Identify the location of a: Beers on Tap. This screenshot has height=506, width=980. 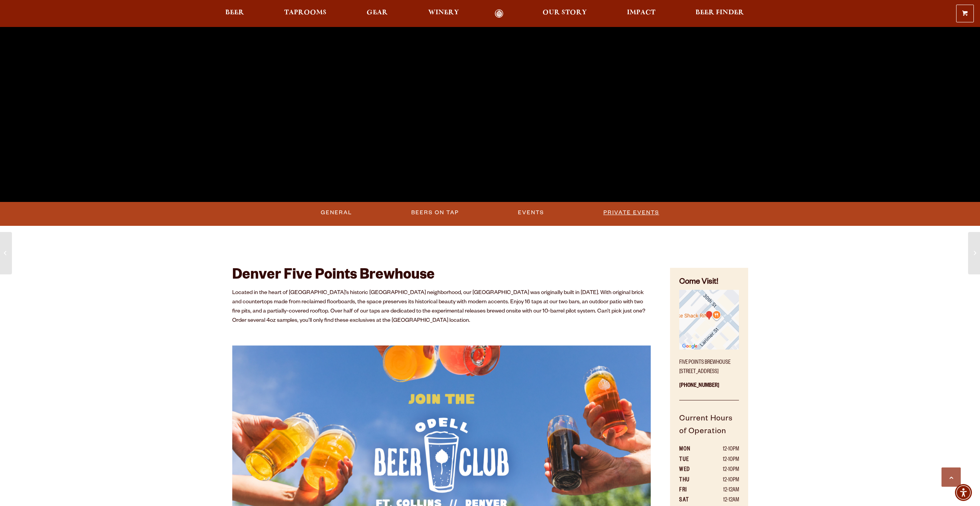
(436, 213).